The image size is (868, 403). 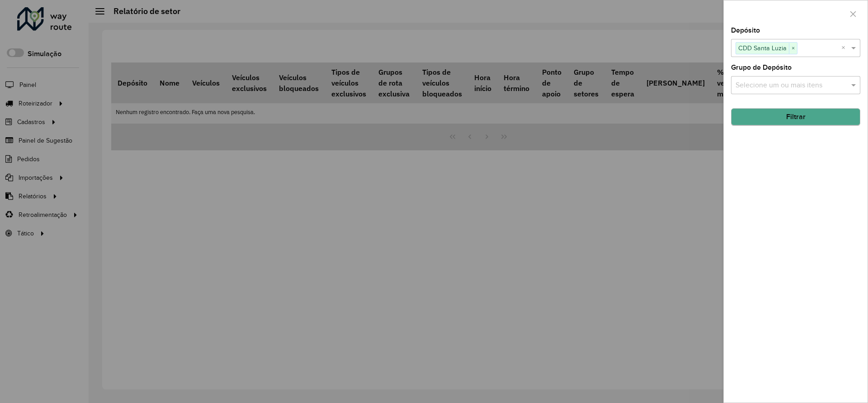 What do you see at coordinates (845, 48) in the screenshot?
I see `span: Clear all` at bounding box center [845, 48].